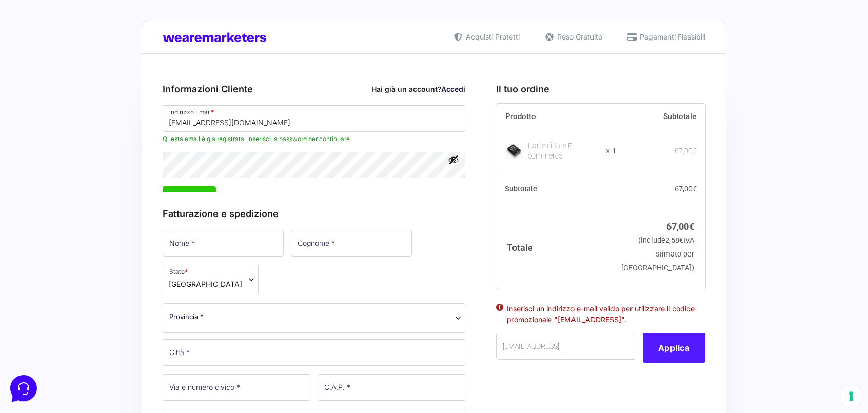 Image resolution: width=868 pixels, height=413 pixels. What do you see at coordinates (189, 197) in the screenshot?
I see `input: Accesso` at bounding box center [189, 197].